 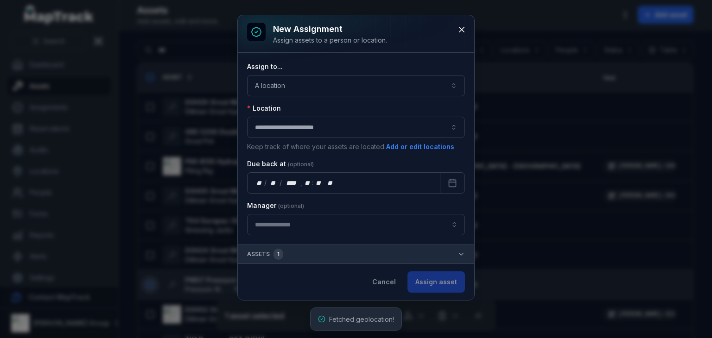 I want to click on label: Manager, so click(x=275, y=206).